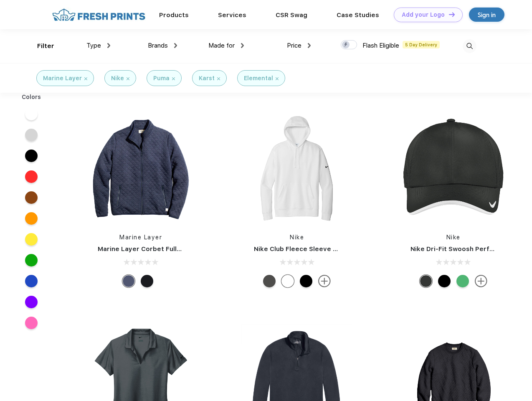 This screenshot has width=532, height=401. What do you see at coordinates (469, 46) in the screenshot?
I see `img: desktop_search.svg` at bounding box center [469, 46].